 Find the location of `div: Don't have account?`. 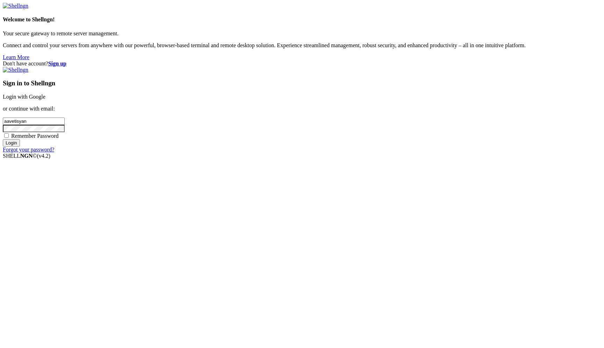

div: Don't have account? is located at coordinates (302, 64).